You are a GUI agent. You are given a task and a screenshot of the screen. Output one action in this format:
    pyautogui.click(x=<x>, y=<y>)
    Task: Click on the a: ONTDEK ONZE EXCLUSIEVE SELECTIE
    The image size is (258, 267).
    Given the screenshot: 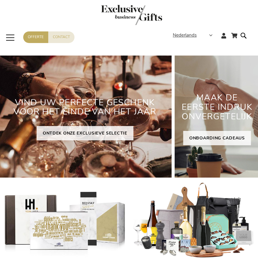 What is the action you would take?
    pyautogui.click(x=85, y=133)
    